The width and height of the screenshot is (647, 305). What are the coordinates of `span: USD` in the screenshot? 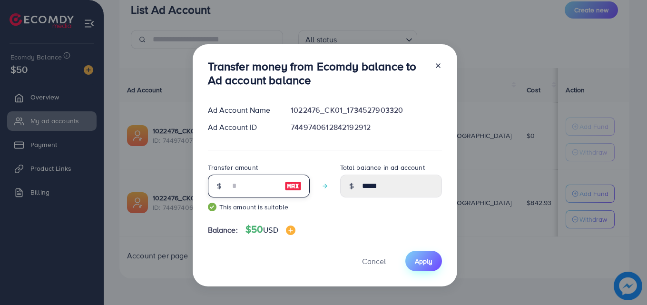 It's located at (270, 230).